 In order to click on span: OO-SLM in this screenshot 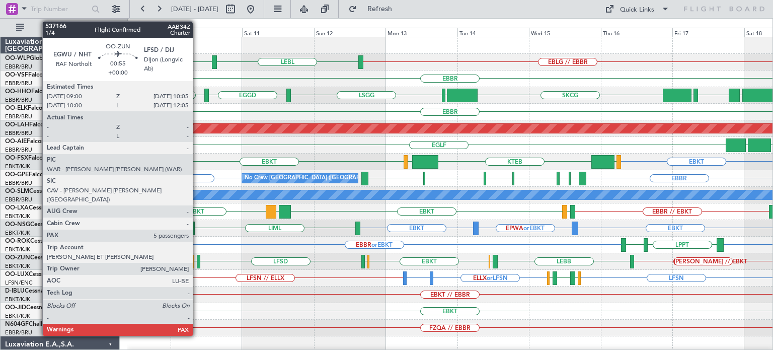, I will do `click(17, 191)`.